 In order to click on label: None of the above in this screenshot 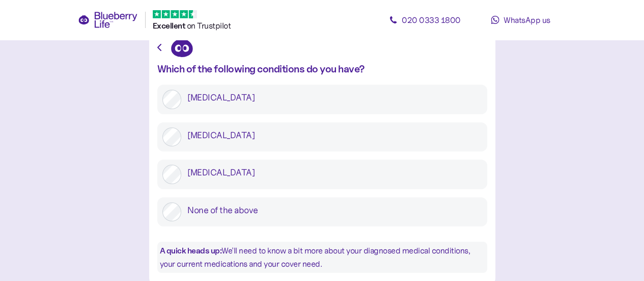, I will do `click(332, 210)`.